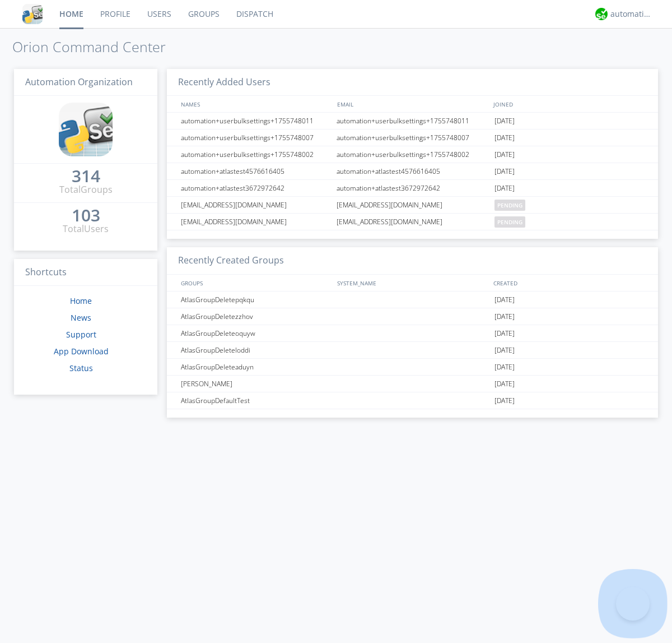 The height and width of the screenshot is (643, 672). I want to click on div: CREATED, so click(569, 282).